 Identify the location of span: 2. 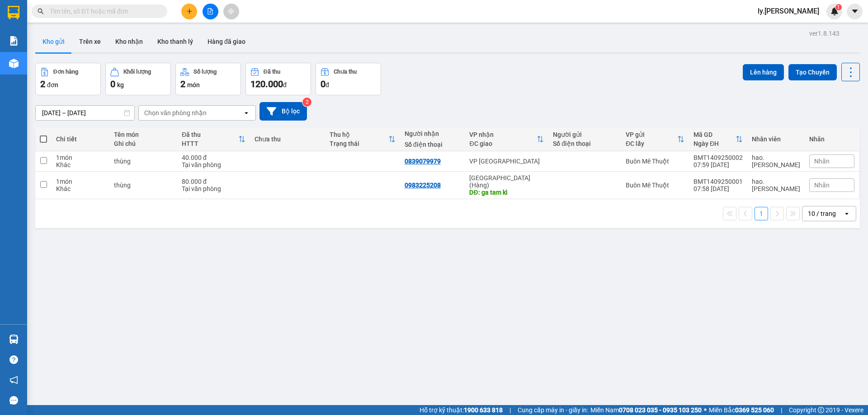
(183, 84).